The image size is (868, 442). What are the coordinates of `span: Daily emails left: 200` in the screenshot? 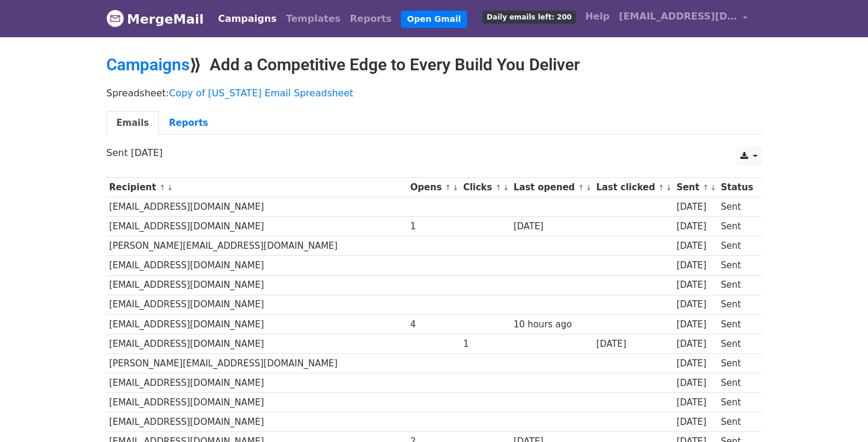 It's located at (529, 17).